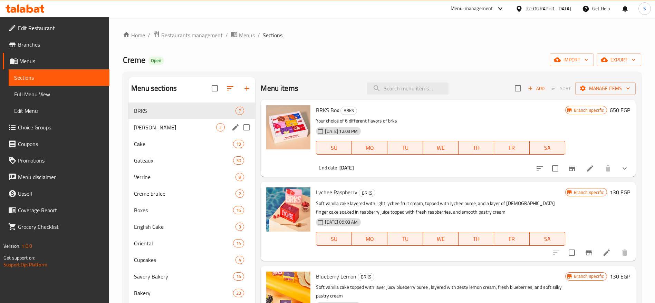  What do you see at coordinates (192, 194) in the screenshot?
I see `div: Creme brulee2` at bounding box center [192, 194].